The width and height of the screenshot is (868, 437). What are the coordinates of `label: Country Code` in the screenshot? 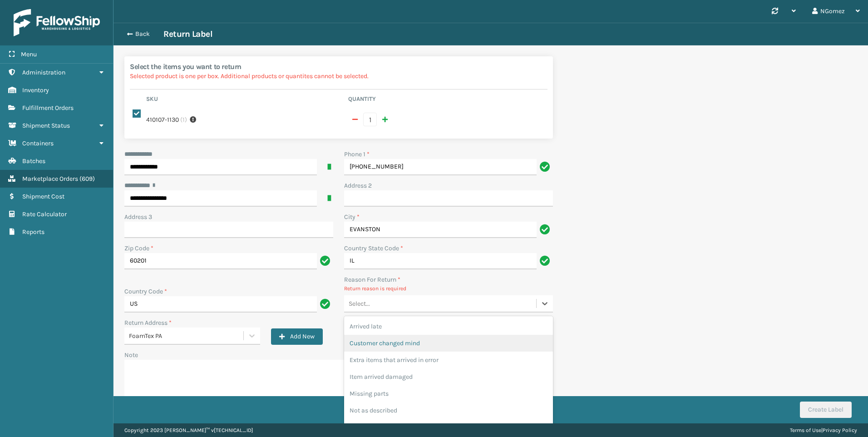 It's located at (146, 291).